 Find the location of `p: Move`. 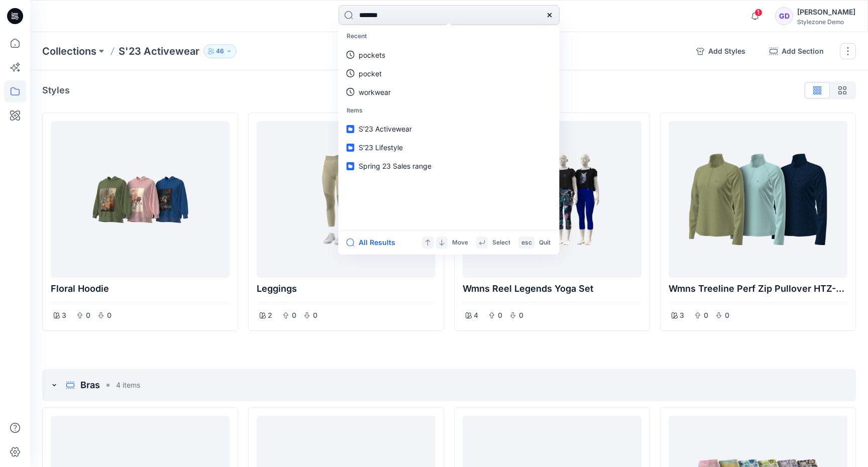

p: Move is located at coordinates (460, 242).